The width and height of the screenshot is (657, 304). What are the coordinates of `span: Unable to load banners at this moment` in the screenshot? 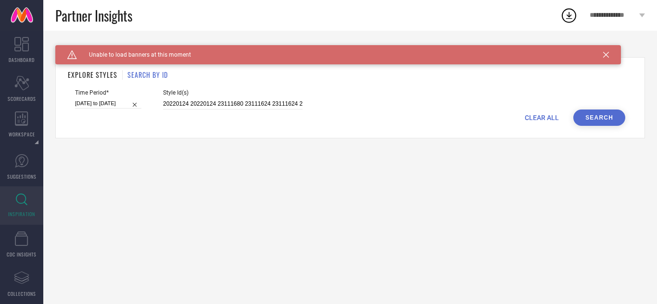 It's located at (134, 55).